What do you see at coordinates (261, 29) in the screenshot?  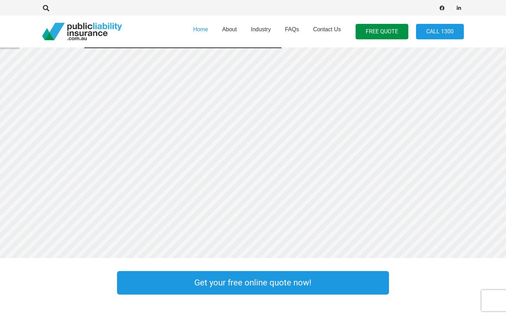 I see `span: Industry` at bounding box center [261, 29].